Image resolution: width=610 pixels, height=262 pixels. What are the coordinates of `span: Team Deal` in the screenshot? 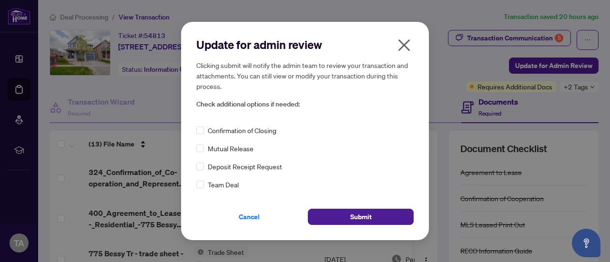 It's located at (223, 185).